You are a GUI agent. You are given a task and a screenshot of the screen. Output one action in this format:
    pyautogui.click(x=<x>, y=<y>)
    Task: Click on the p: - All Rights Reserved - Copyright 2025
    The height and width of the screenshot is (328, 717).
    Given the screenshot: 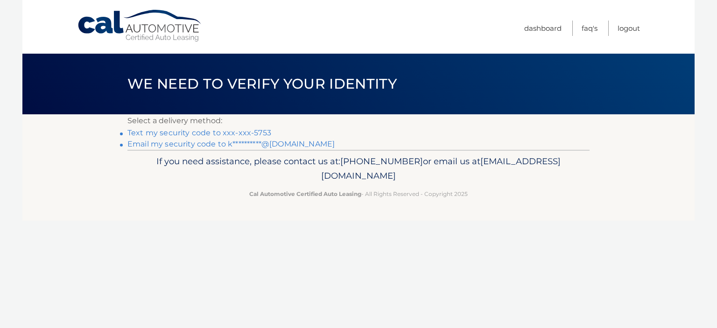 What is the action you would take?
    pyautogui.click(x=359, y=194)
    